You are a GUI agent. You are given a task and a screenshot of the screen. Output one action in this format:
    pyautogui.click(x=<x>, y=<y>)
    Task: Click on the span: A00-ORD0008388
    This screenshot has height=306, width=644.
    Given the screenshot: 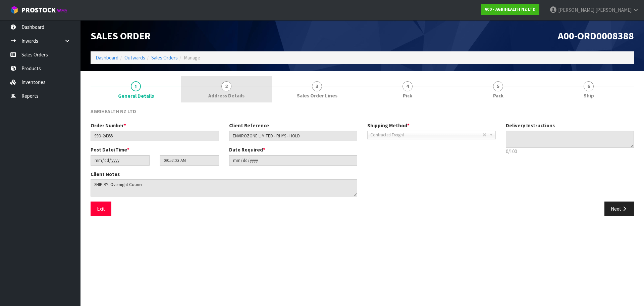 What is the action you would take?
    pyautogui.click(x=596, y=36)
    